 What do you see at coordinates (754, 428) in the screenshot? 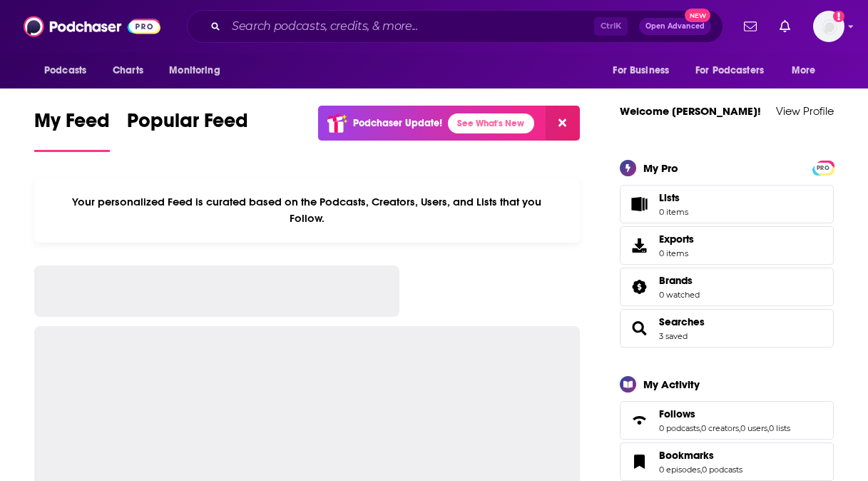
I see `a: 0 users` at bounding box center [754, 428].